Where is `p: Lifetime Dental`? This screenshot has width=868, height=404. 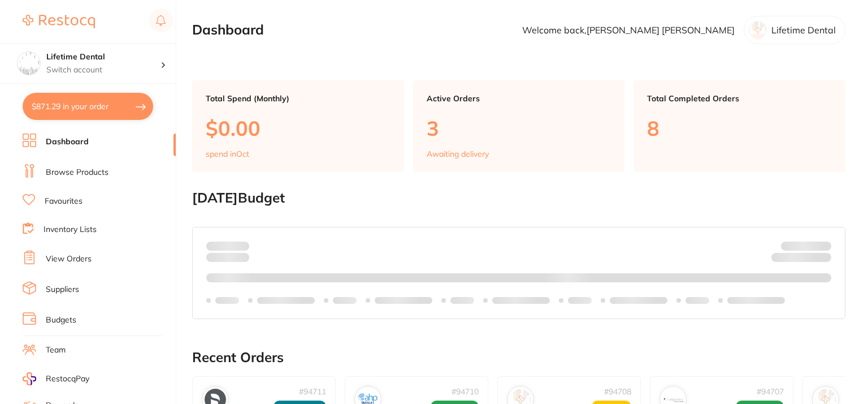 p: Lifetime Dental is located at coordinates (803, 30).